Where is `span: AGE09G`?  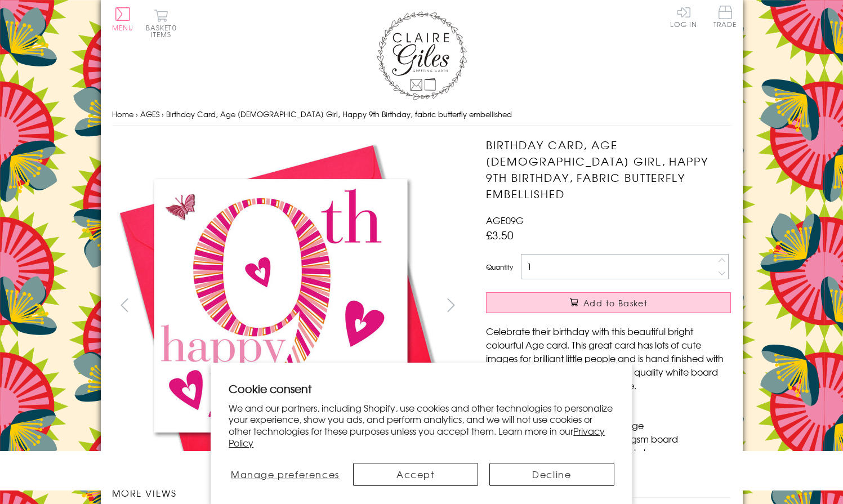 span: AGE09G is located at coordinates (505, 220).